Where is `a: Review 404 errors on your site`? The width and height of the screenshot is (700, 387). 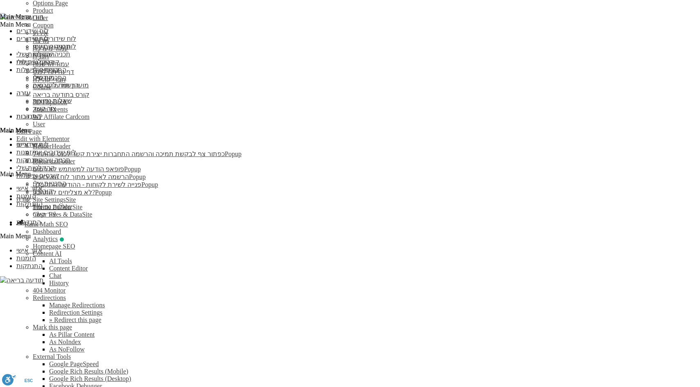 a: Review 404 errors on your site is located at coordinates (49, 290).